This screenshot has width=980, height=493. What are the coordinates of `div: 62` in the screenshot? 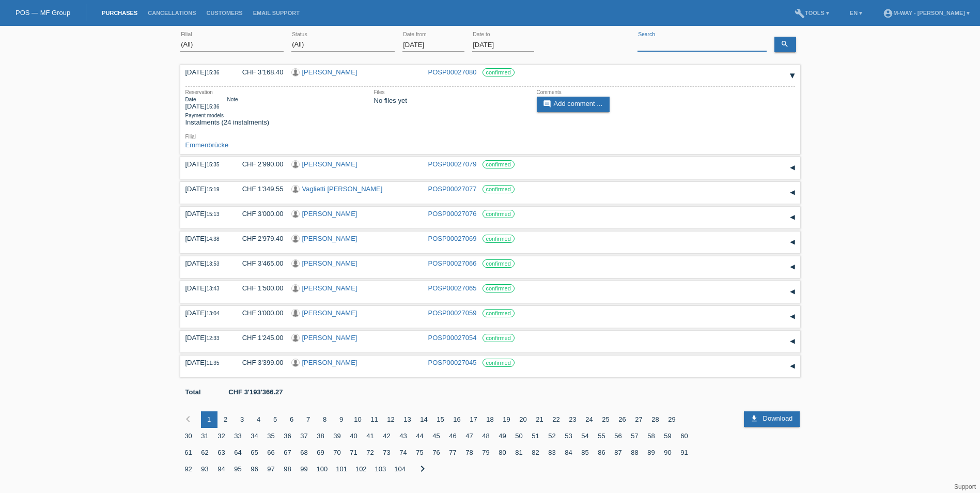 It's located at (205, 452).